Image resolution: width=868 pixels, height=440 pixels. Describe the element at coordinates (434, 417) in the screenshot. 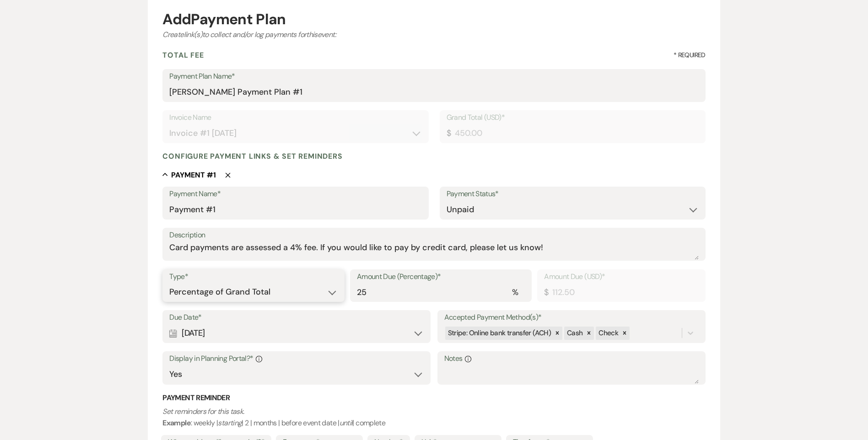

I see `p: : weekly | | 2 | months | before event date | | complete` at that location.